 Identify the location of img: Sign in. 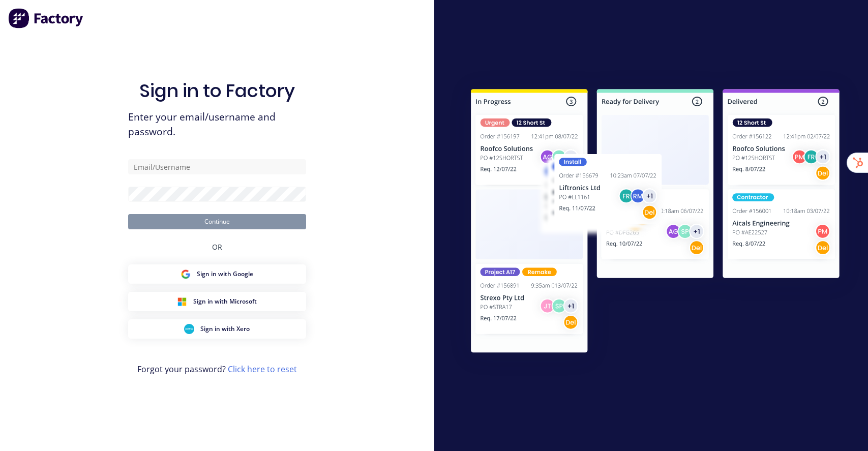
(655, 222).